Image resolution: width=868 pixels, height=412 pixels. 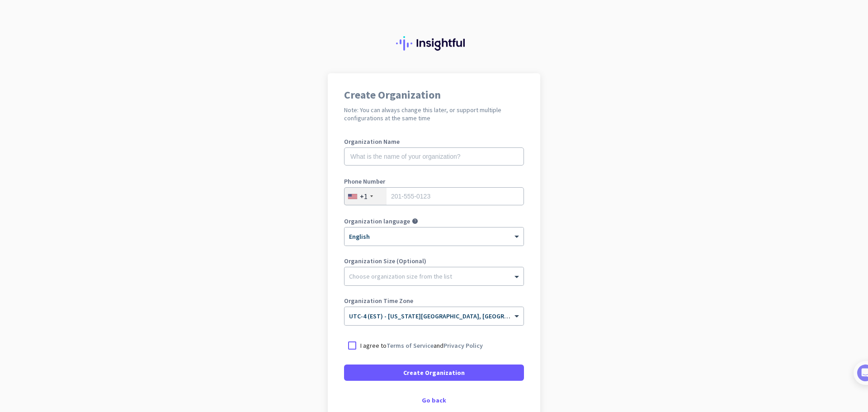 What do you see at coordinates (434, 261) in the screenshot?
I see `label: Organization Size (Optional)` at bounding box center [434, 261].